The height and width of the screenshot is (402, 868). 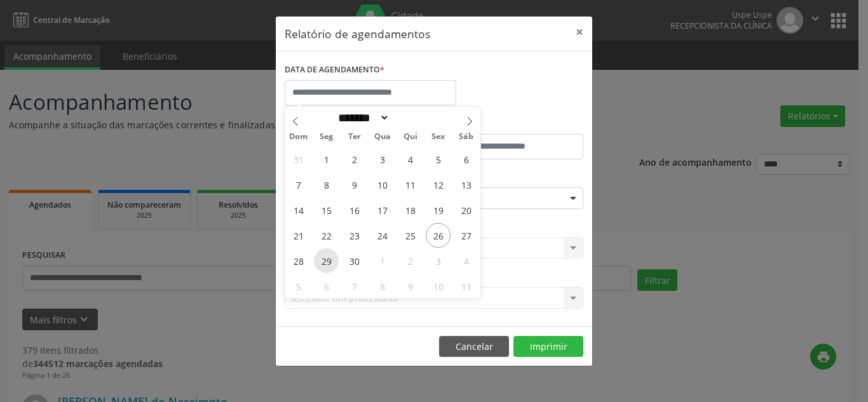 What do you see at coordinates (510, 124) in the screenshot?
I see `label: ATÉ` at bounding box center [510, 124].